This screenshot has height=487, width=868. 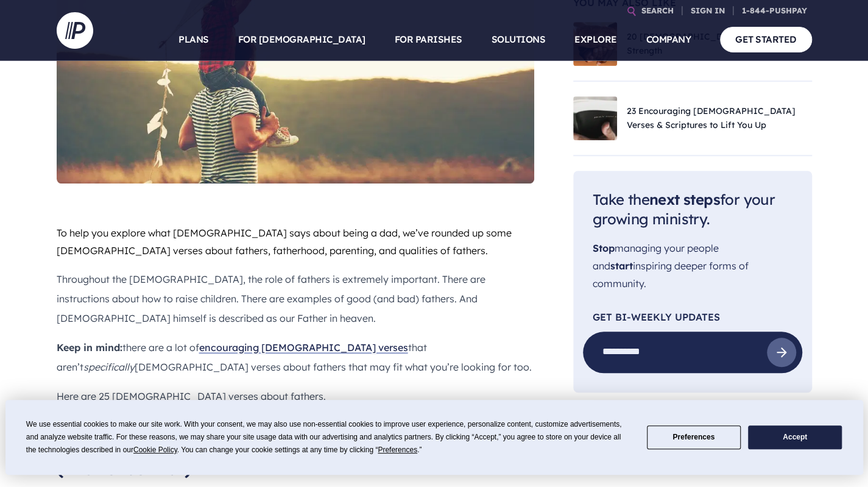 What do you see at coordinates (194, 40) in the screenshot?
I see `a: PLANS` at bounding box center [194, 40].